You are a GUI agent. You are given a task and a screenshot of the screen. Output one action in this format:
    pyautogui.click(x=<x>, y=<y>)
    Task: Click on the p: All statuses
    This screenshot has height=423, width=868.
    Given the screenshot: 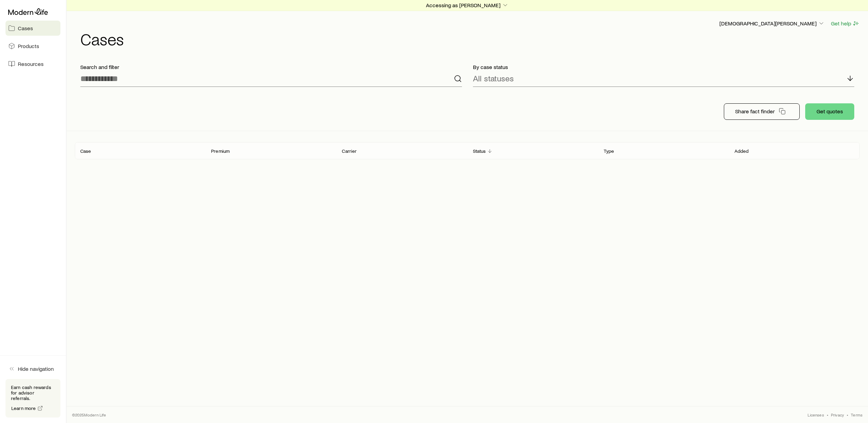 What is the action you would take?
    pyautogui.click(x=493, y=79)
    